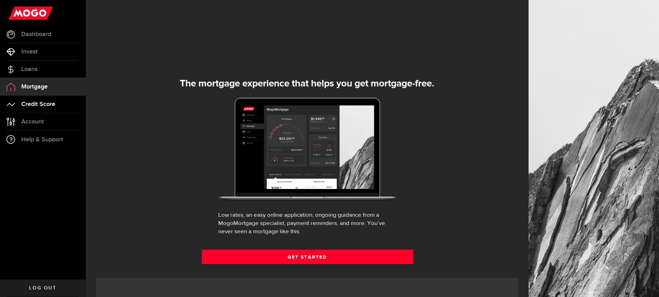 The height and width of the screenshot is (297, 659). What do you see at coordinates (43, 288) in the screenshot?
I see `span: Log out` at bounding box center [43, 288].